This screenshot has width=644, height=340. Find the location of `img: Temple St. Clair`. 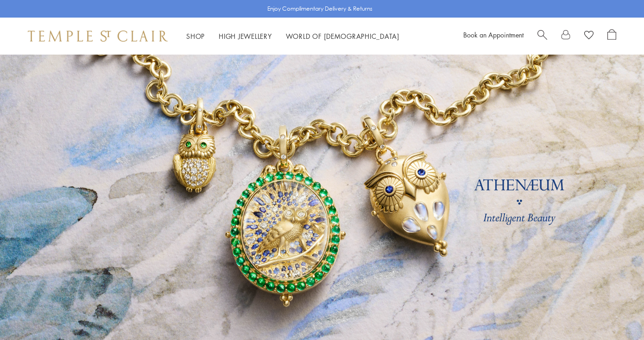

img: Temple St. Clair is located at coordinates (98, 36).